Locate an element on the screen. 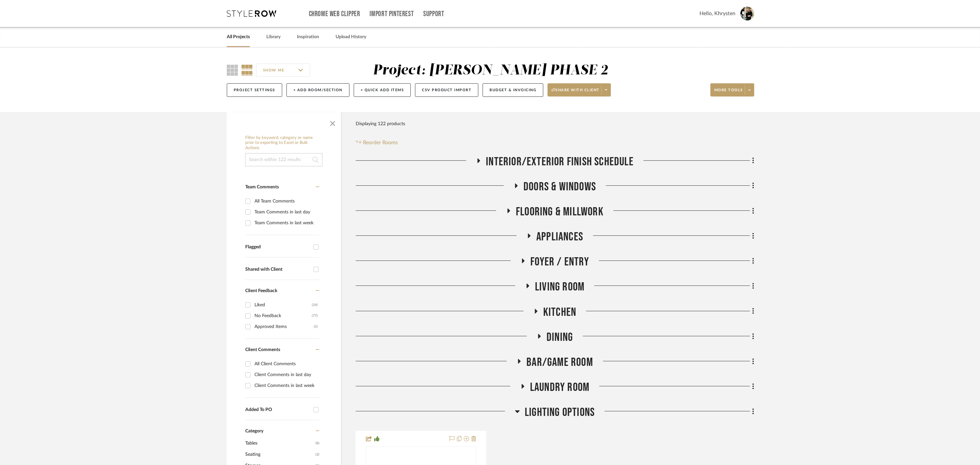 This screenshot has height=465, width=980. a: Import Pinterest is located at coordinates (392, 14).